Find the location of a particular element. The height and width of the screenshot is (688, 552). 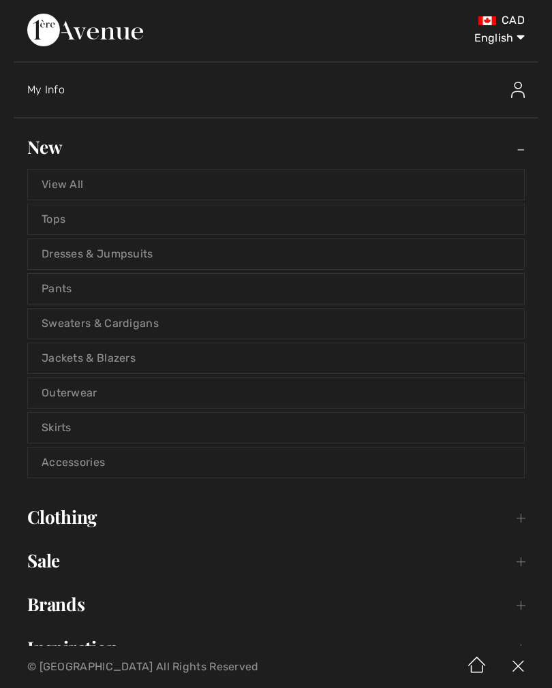

a: Inspiration is located at coordinates (276, 648).